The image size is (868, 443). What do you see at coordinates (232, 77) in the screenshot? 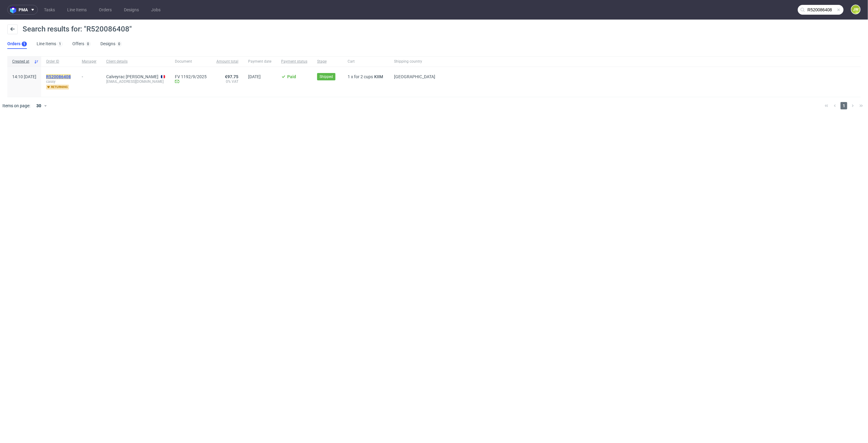
I see `span: €97.75` at bounding box center [232, 77].